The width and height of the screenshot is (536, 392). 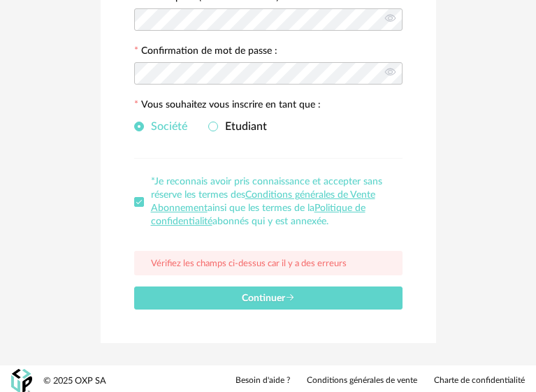 I want to click on span: Etudiant, so click(x=243, y=126).